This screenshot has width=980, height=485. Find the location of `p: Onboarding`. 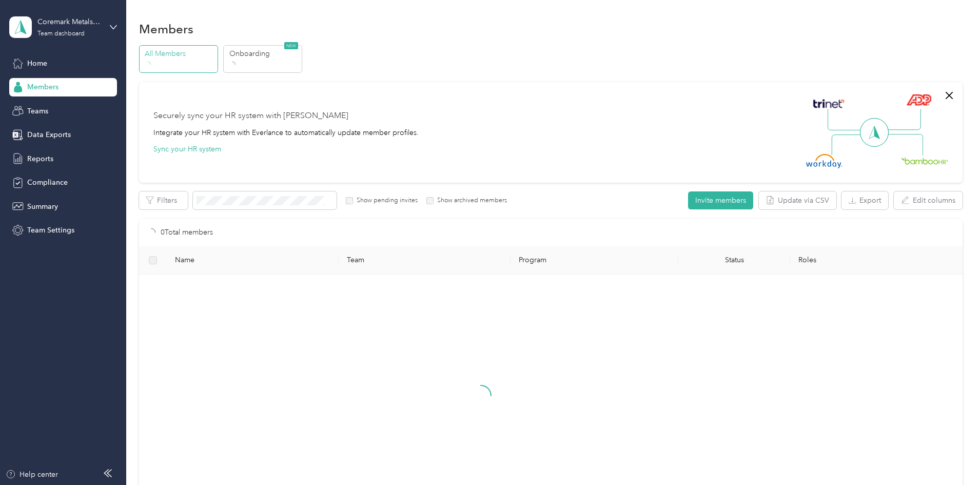

p: Onboarding is located at coordinates (264, 54).